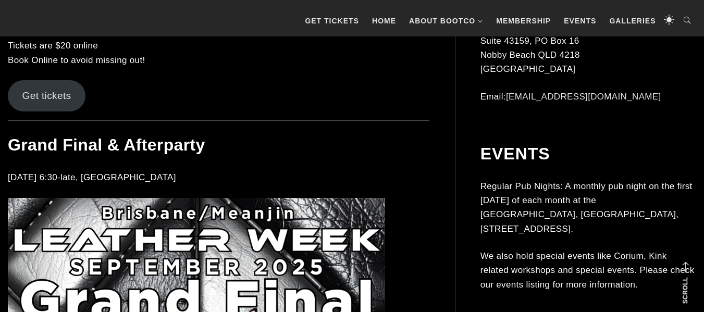  Describe the element at coordinates (46, 96) in the screenshot. I see `a: Get tickets` at that location.